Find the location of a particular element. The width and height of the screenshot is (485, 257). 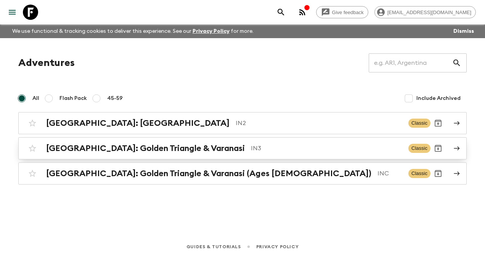

span: Give feedback is located at coordinates (348, 12).